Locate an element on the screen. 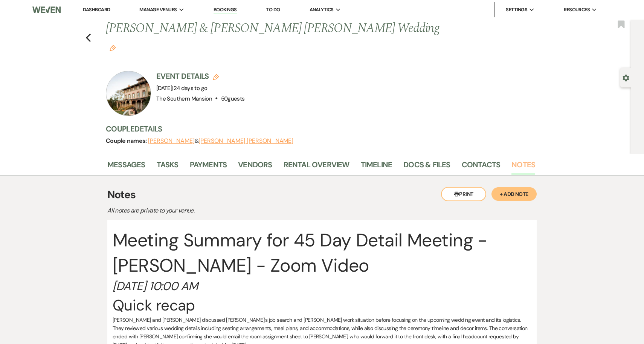 The image size is (644, 344). a: Payments is located at coordinates (208, 167).